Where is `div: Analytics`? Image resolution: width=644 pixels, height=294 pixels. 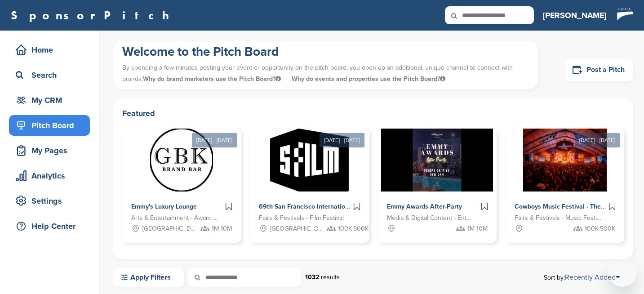
div: Analytics is located at coordinates (52, 176).